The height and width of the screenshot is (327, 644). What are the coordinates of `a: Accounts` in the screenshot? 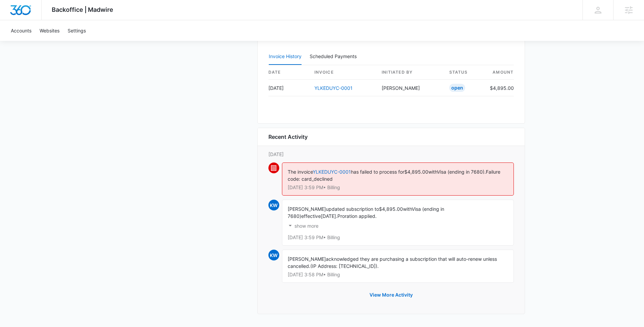 It's located at (21, 31).